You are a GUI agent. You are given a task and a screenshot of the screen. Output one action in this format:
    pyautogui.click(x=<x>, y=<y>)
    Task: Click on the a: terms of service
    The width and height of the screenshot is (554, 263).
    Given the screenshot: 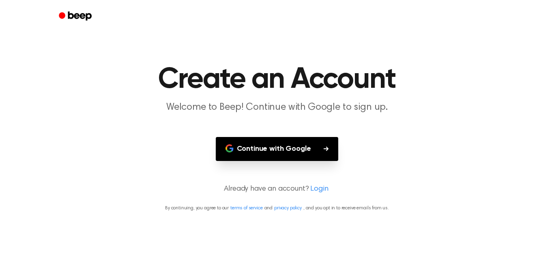 What is the action you would take?
    pyautogui.click(x=246, y=208)
    